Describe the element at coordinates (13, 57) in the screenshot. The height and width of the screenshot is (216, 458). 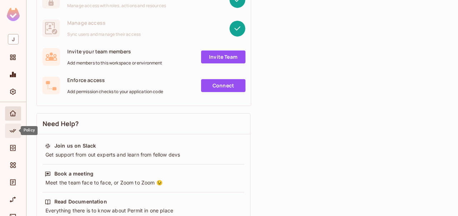
I see `div: Projects` at that location.